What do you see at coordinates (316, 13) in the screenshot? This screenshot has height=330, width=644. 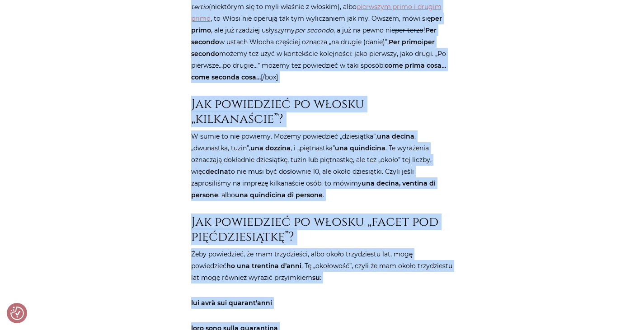 I see `a: pierwszym primo i drugim primo` at bounding box center [316, 13].